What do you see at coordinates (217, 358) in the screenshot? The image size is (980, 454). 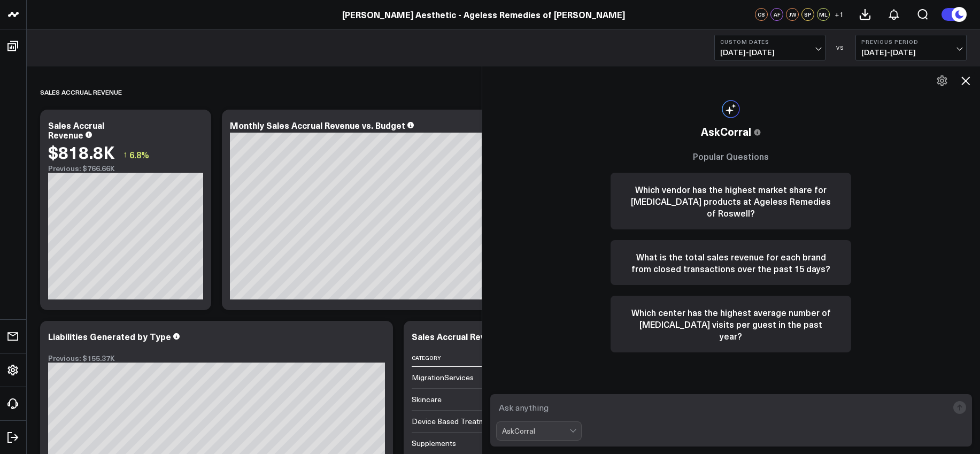 I see `div: Previous: $155.37K` at bounding box center [217, 358].